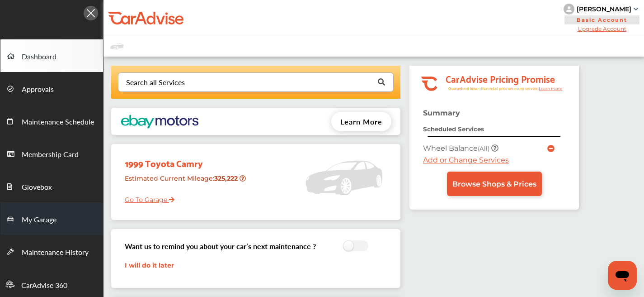 Image resolution: width=644 pixels, height=297 pixels. Describe the element at coordinates (117, 46) in the screenshot. I see `img: placeholder_car.fcab19be.svg` at that location.